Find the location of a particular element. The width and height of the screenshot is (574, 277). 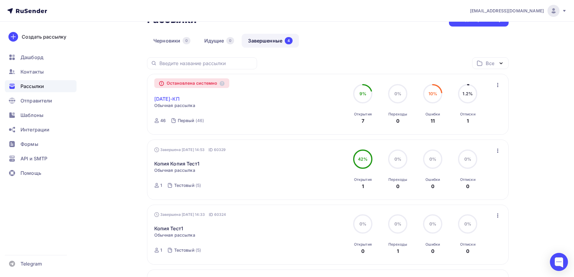

input: Введите название рассылки is located at coordinates (206, 63).